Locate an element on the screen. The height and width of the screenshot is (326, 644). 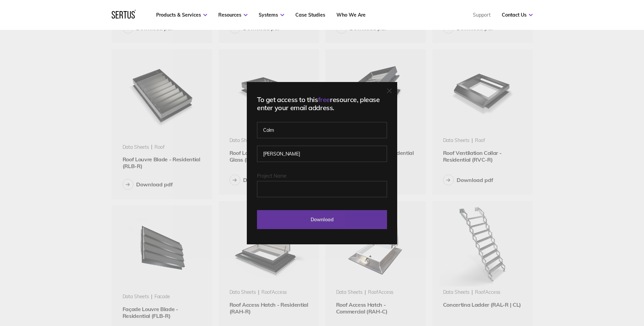
span: Project Name is located at coordinates (272, 176).